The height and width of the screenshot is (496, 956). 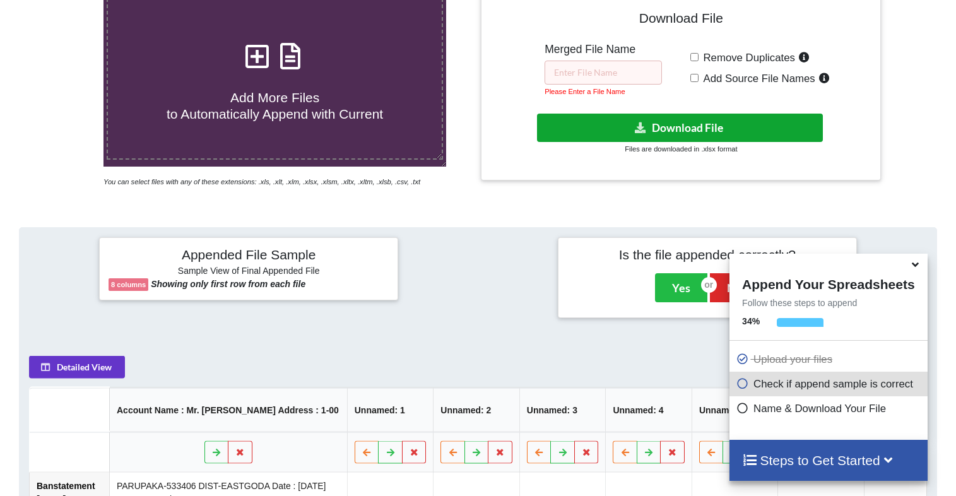 What do you see at coordinates (390, 410) in the screenshot?
I see `th: Unnamed: 1` at bounding box center [390, 410].